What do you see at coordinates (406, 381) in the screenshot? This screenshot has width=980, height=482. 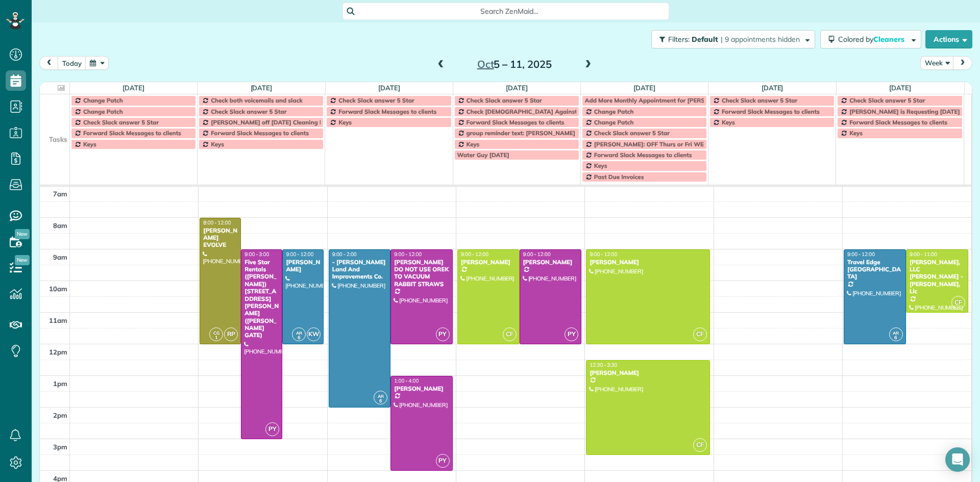 I see `span: 1:00 - 4:00` at bounding box center [406, 381].